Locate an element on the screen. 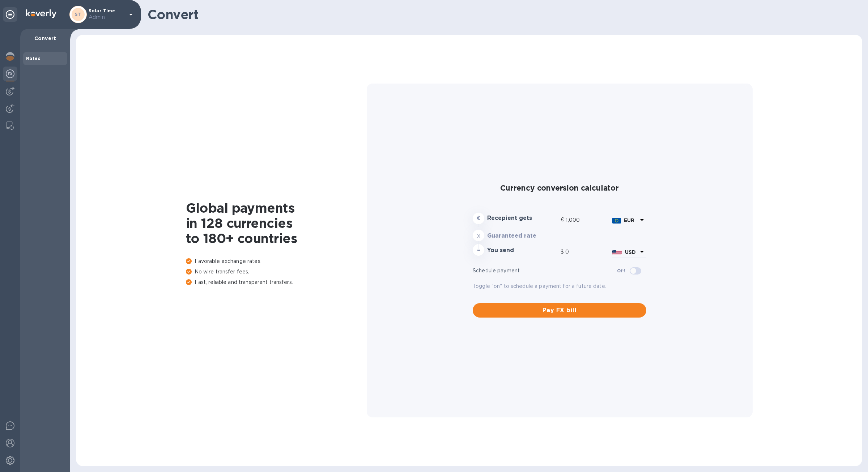 Image resolution: width=868 pixels, height=472 pixels. img: Logo is located at coordinates (41, 14).